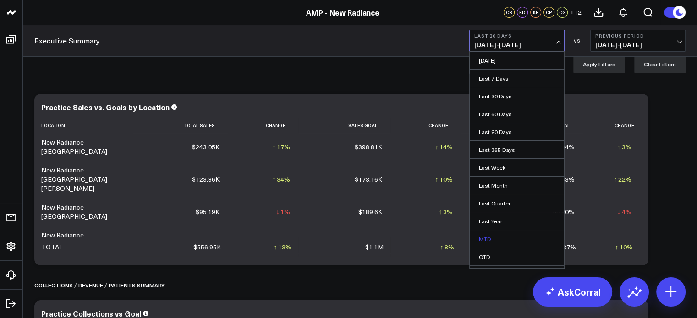 This screenshot has height=318, width=697. Describe the element at coordinates (206, 180) in the screenshot. I see `div: $123.86K` at that location.